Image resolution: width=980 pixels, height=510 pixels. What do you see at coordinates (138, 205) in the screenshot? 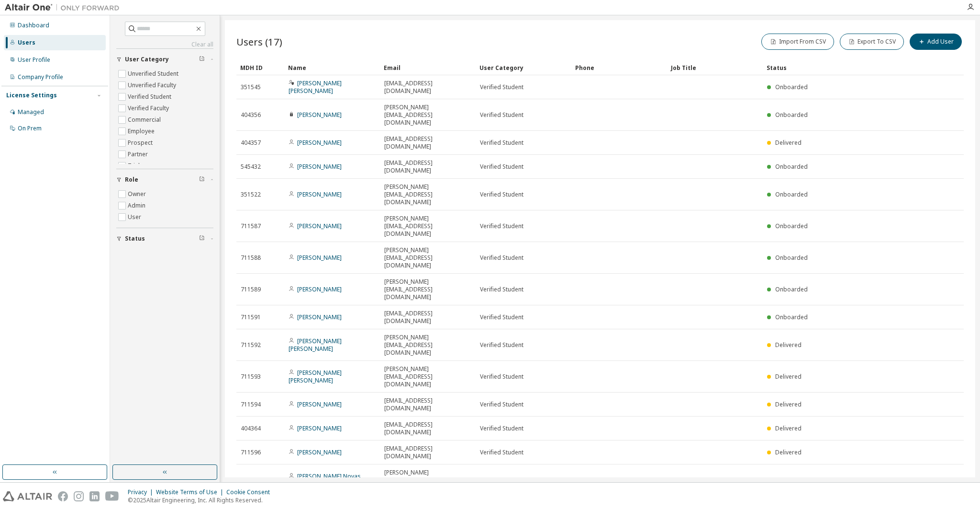
I see `label: Admin` at bounding box center [138, 205].